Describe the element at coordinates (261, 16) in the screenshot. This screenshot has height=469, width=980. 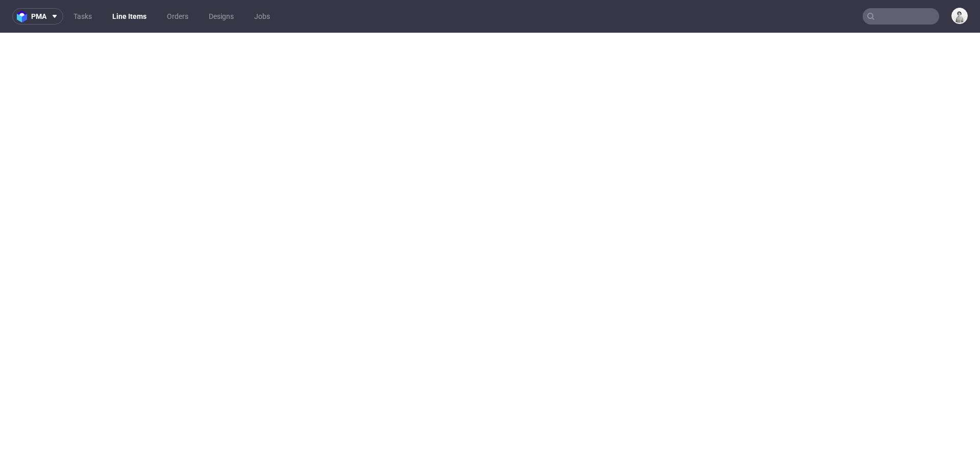
I see `a: Jobs` at that location.